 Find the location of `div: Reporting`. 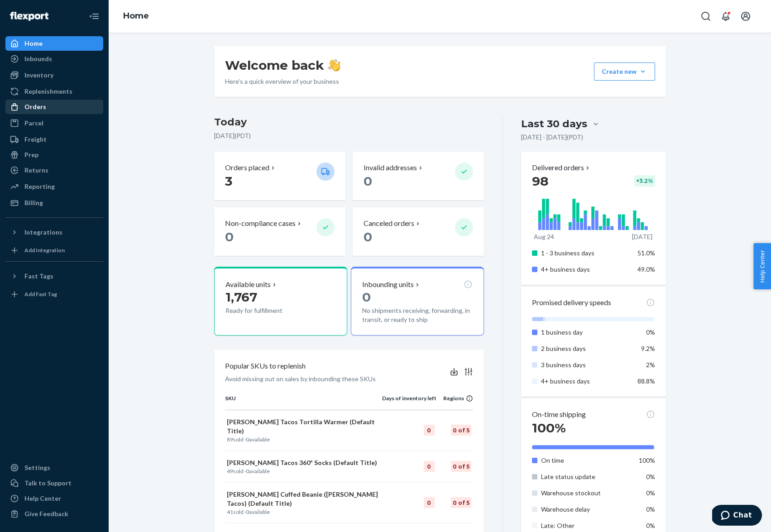

div: Reporting is located at coordinates (39, 186).